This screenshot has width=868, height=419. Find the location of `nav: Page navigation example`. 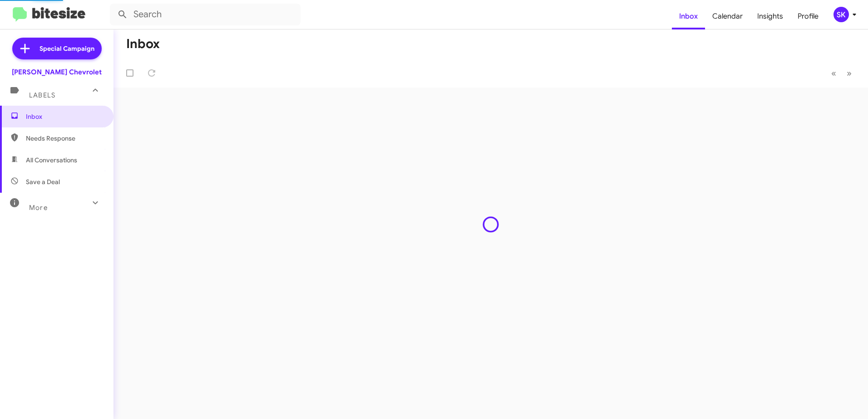

nav: Page navigation example is located at coordinates (842, 73).